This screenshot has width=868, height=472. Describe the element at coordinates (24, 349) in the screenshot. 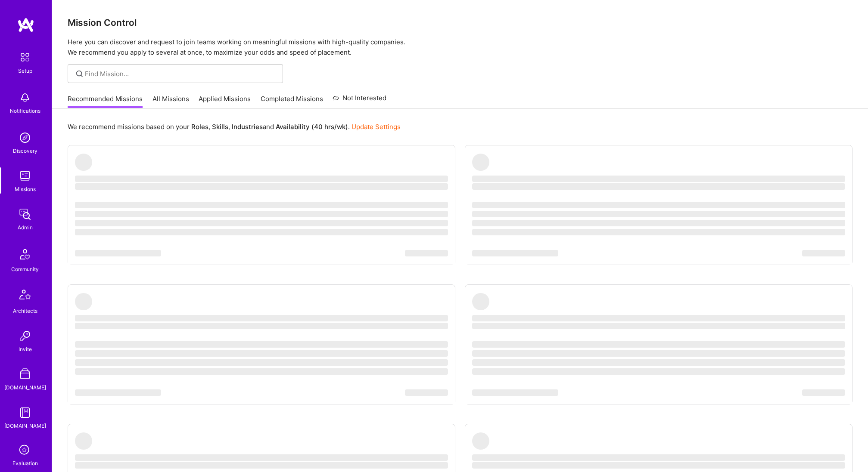

I see `div: Invite` at that location.